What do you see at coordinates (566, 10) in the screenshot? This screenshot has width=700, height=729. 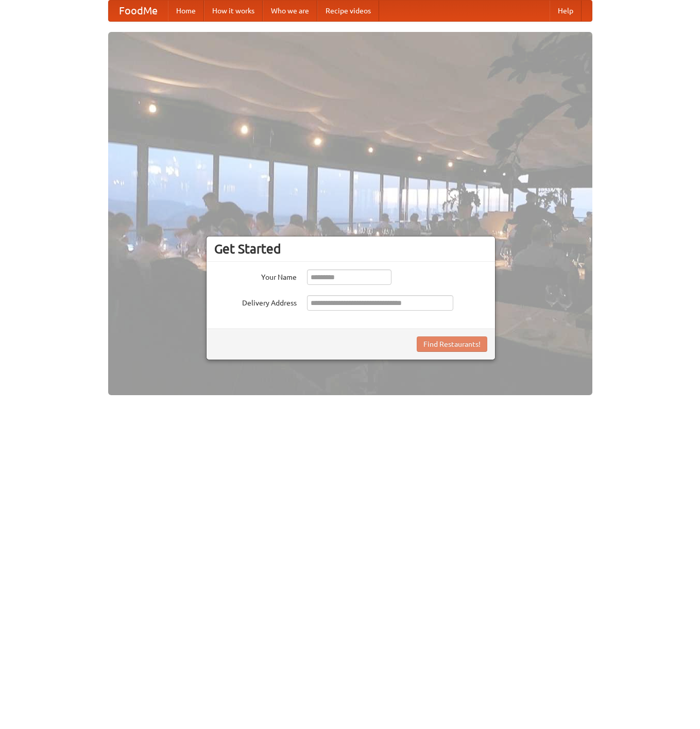 I see `a: Help` at bounding box center [566, 10].